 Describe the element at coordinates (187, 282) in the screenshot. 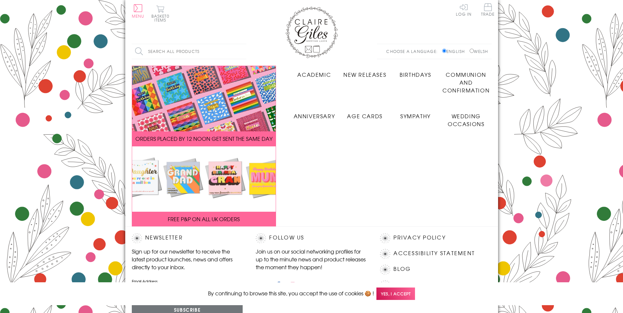

I see `label: Email Address` at that location.